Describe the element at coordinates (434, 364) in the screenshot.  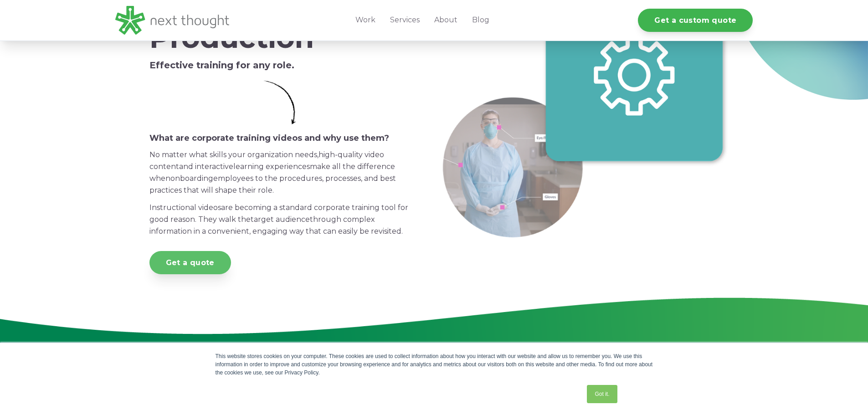
I see `div: This website stores cookies on your computer. These cookies are used to collect information about...` at that location.